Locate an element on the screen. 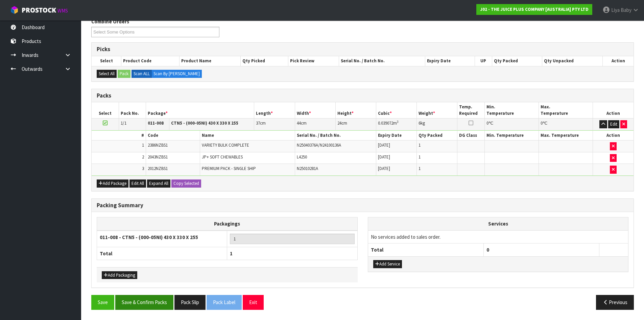  span: Liya is located at coordinates (615, 10).